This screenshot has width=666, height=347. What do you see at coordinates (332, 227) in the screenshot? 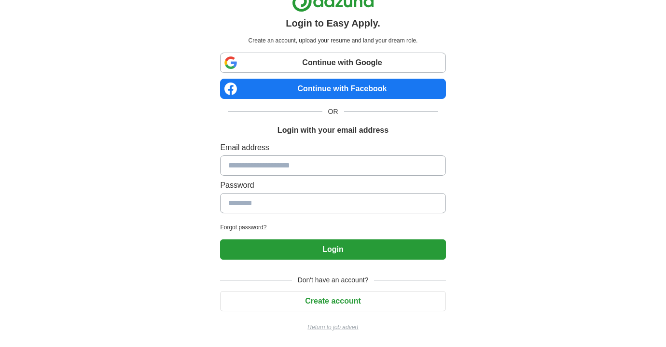
I see `h2: Forgot password?` at bounding box center [332, 227].